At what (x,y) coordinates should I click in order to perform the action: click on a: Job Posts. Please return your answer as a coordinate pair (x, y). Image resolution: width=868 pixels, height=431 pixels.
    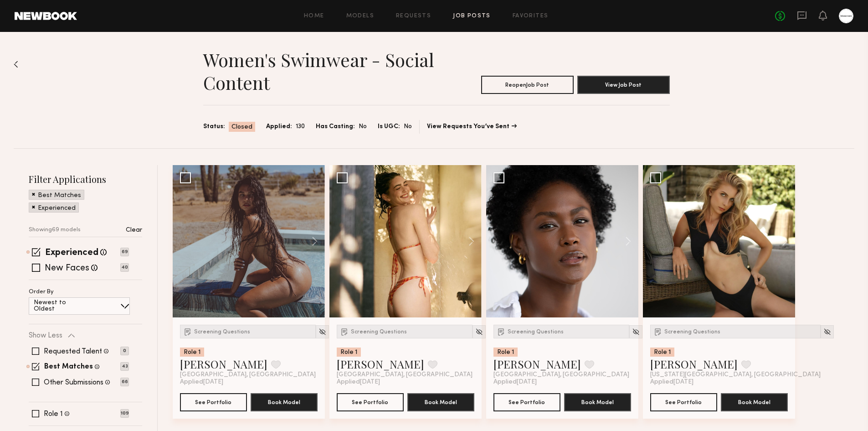
    Looking at the image, I should click on (471, 16).